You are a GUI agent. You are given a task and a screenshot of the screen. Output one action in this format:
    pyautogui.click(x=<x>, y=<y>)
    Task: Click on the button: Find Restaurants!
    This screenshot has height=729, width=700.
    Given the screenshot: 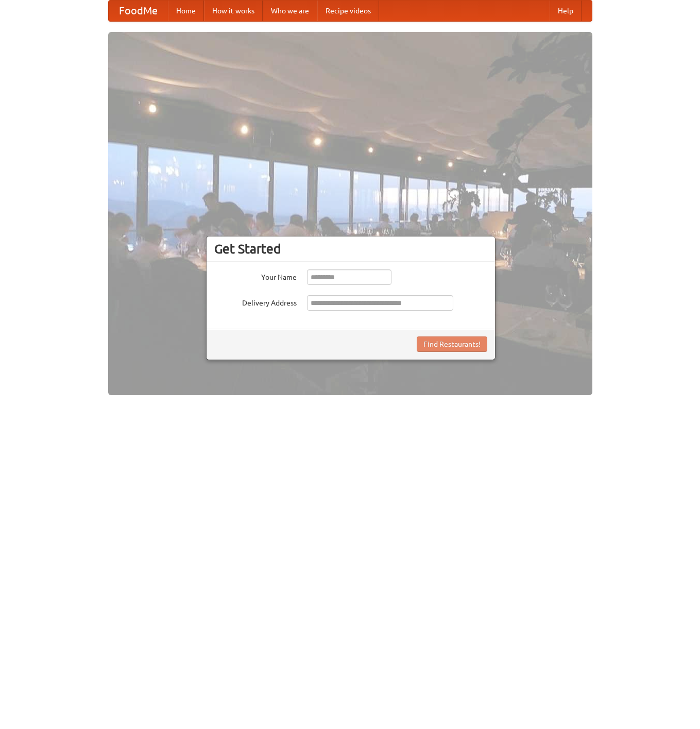 What is the action you would take?
    pyautogui.click(x=451, y=344)
    